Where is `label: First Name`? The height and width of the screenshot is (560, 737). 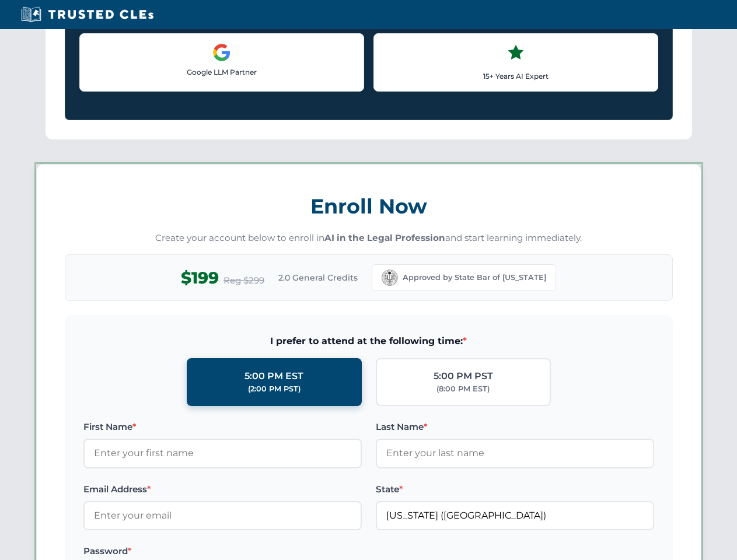
label: First Name is located at coordinates (222, 427).